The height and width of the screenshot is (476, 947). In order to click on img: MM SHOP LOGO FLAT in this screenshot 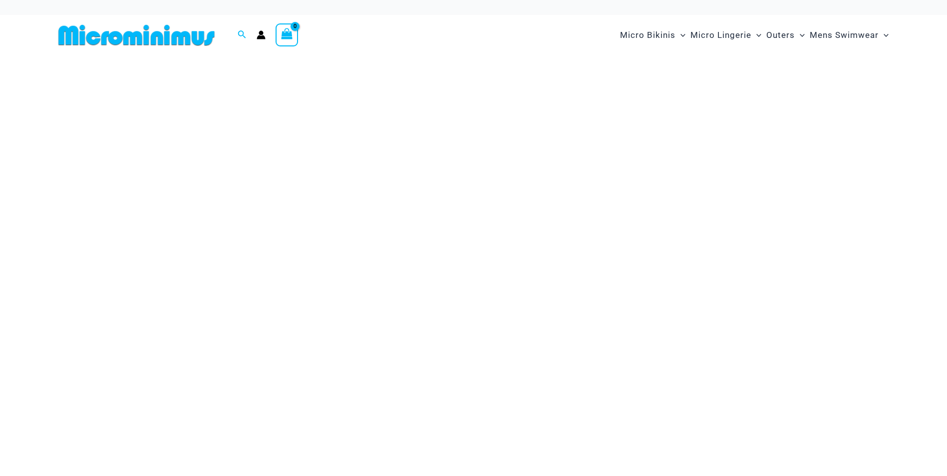, I will do `click(136, 35)`.